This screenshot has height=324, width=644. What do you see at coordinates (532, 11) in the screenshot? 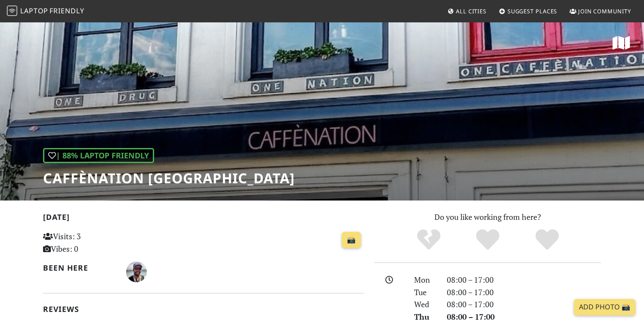
I see `span: Suggest Places` at bounding box center [532, 11].